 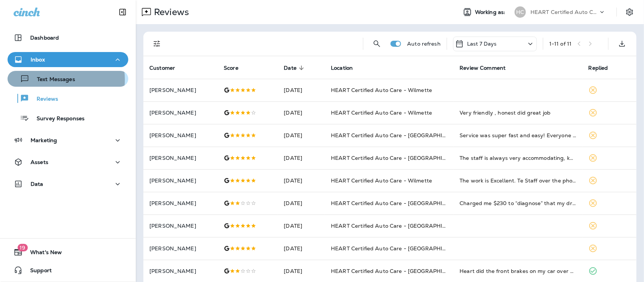 What do you see at coordinates (45, 38) in the screenshot?
I see `p: Dashboard` at bounding box center [45, 38].